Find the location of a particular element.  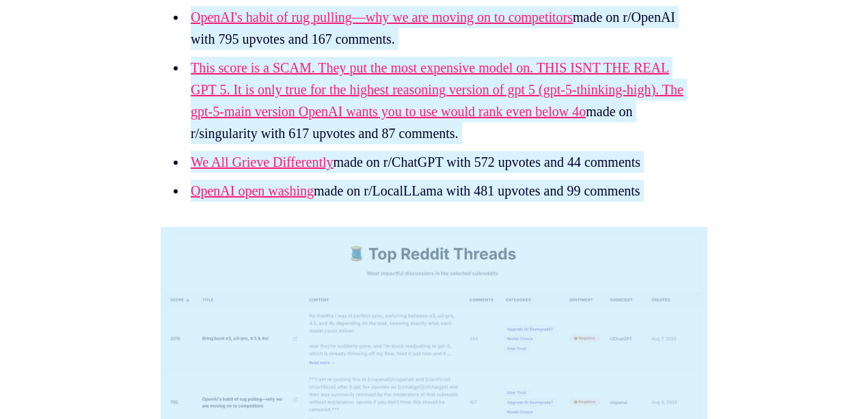

a: OpenAI's habit of rug pulling—why we are moving on to competitors is located at coordinates (381, 17).